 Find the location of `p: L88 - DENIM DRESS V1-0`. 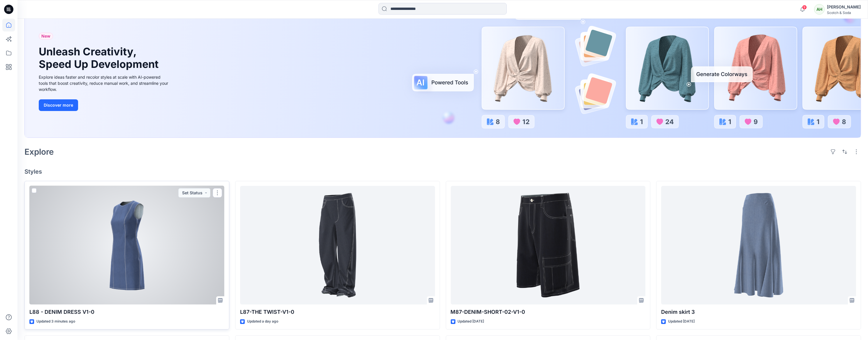

p: L88 - DENIM DRESS V1-0 is located at coordinates (127, 313).